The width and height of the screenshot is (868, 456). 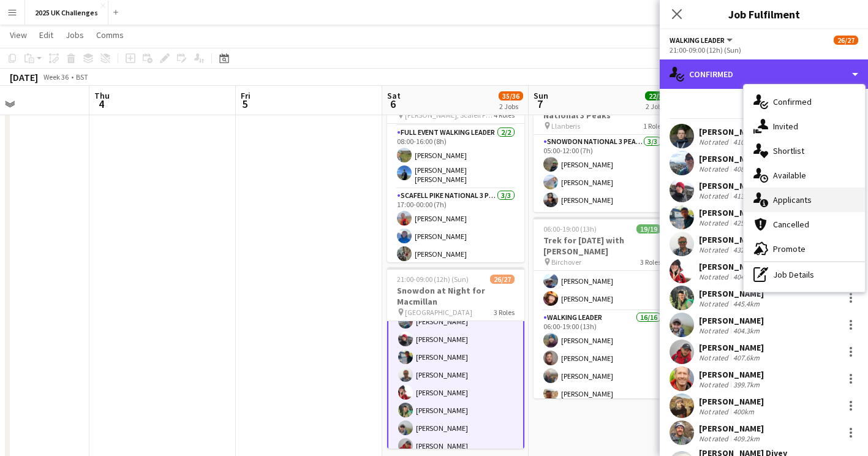 I want to click on span: Thu, so click(x=102, y=96).